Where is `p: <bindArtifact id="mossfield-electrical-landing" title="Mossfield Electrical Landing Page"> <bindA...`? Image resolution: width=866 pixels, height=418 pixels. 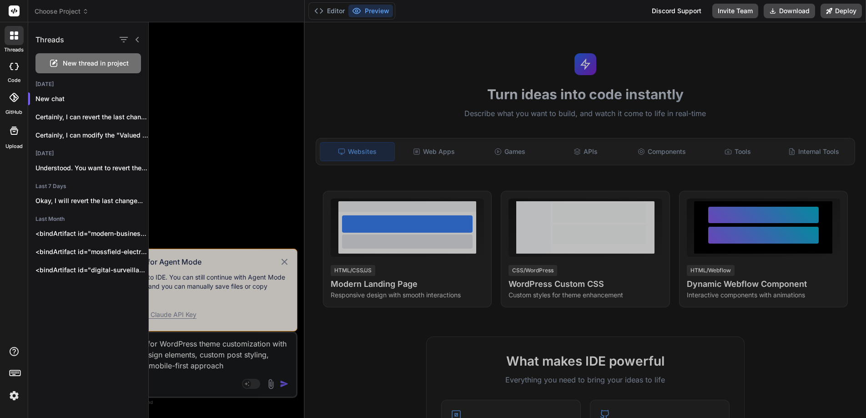
p: <bindArtifact id="mossfield-electrical-landing" title="Mossfield Electrical Landing Page"> <bindA... is located at coordinates (92, 252).